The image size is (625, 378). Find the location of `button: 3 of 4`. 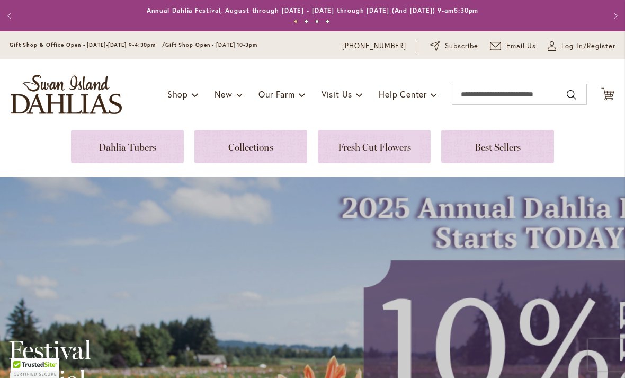

button: 3 of 4 is located at coordinates (317, 21).